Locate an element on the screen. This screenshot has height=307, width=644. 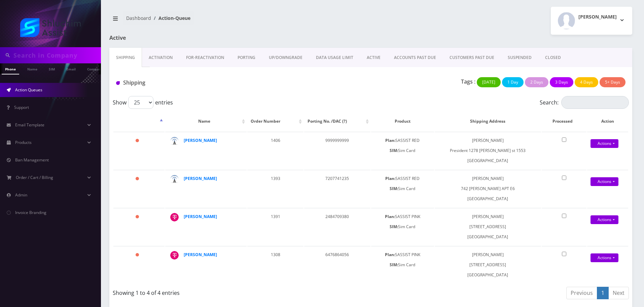
td: 9999999999 is located at coordinates (337, 150).